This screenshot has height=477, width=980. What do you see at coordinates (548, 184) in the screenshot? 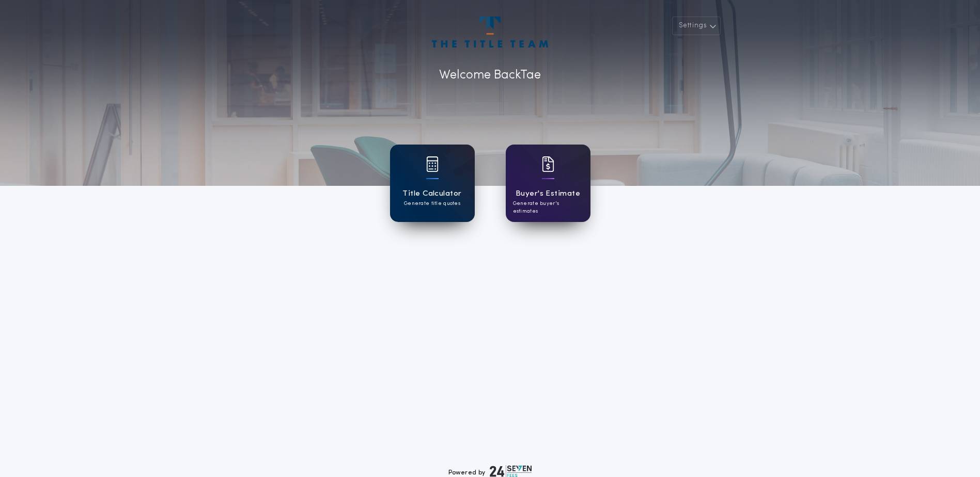
I see `a: card iconBuyer's EstimateGenerate buyer's estimates` at bounding box center [548, 184].